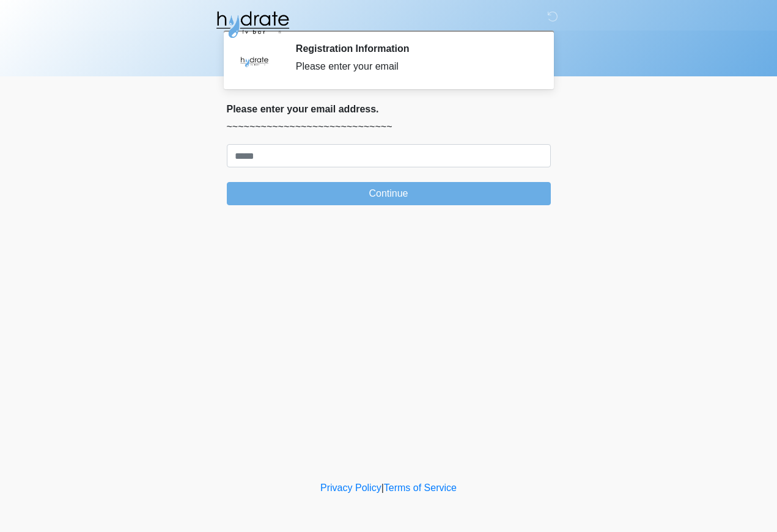 Image resolution: width=777 pixels, height=532 pixels. What do you see at coordinates (420, 487) in the screenshot?
I see `a: Terms of Service` at bounding box center [420, 487].